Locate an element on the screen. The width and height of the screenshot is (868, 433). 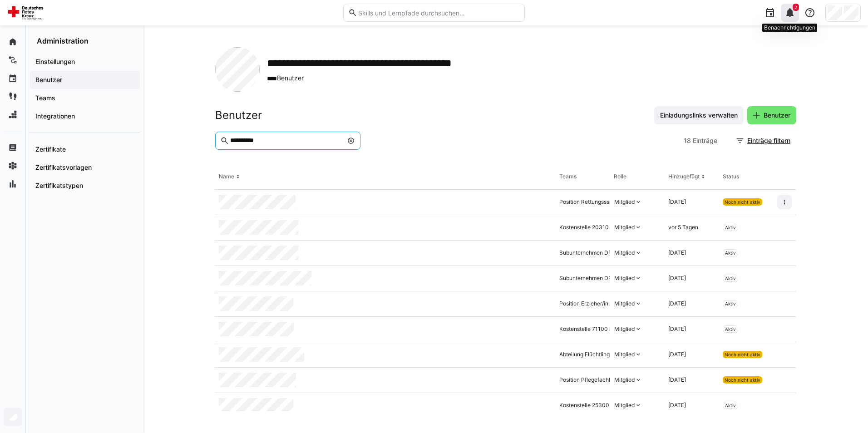
span: 18 is located at coordinates (687, 141).